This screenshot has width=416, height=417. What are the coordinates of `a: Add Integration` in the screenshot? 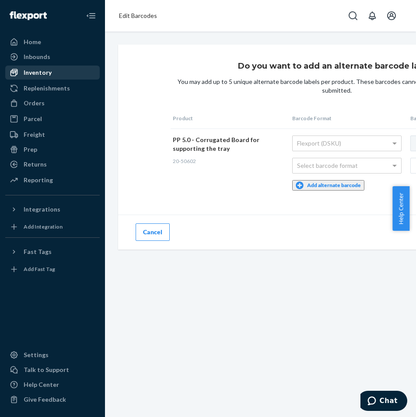 It's located at (52, 227).